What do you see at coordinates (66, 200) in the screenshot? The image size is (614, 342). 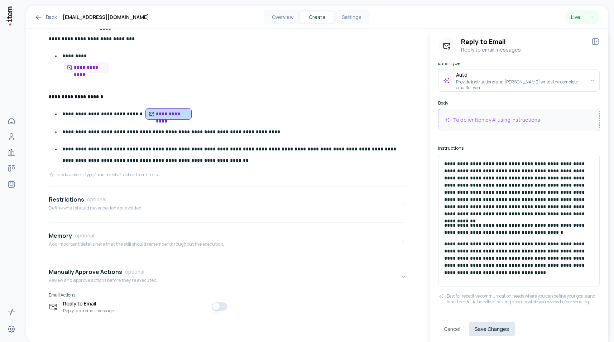 I see `h4: Restrictions` at bounding box center [66, 200].